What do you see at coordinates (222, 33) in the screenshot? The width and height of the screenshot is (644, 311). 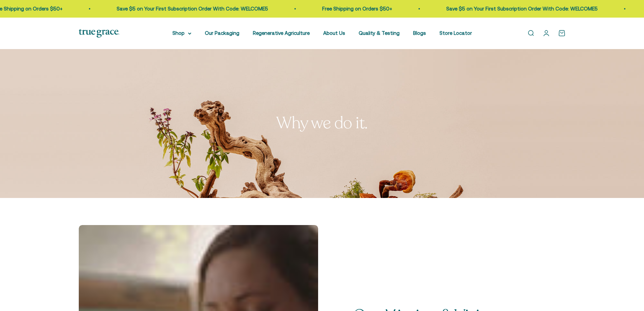 I see `a: Our Packaging` at bounding box center [222, 33].